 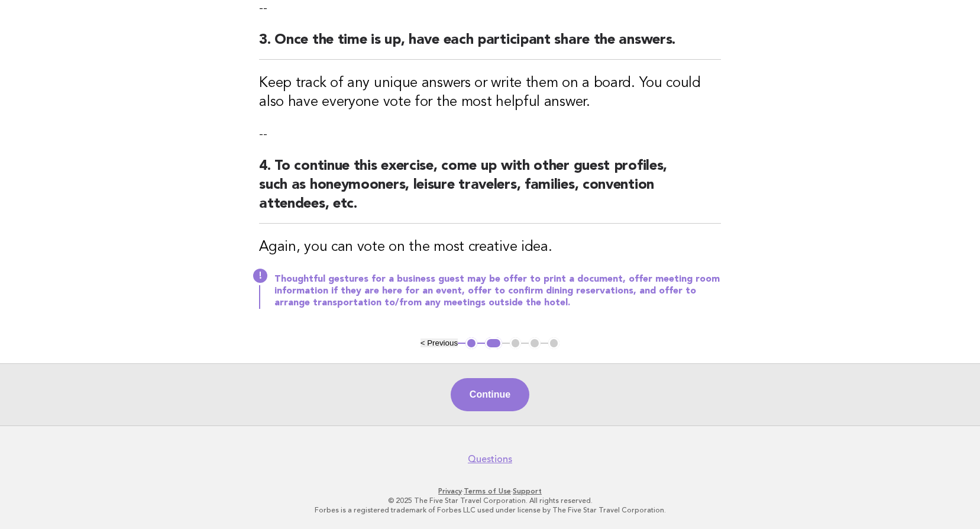 What do you see at coordinates (450, 491) in the screenshot?
I see `a: Privacy` at bounding box center [450, 491].